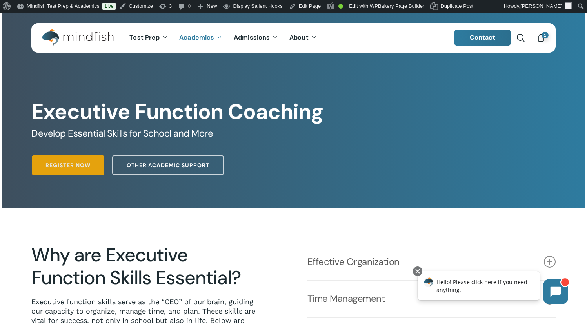 This screenshot has height=323, width=587. I want to click on a: Other Academic Support, so click(168, 165).